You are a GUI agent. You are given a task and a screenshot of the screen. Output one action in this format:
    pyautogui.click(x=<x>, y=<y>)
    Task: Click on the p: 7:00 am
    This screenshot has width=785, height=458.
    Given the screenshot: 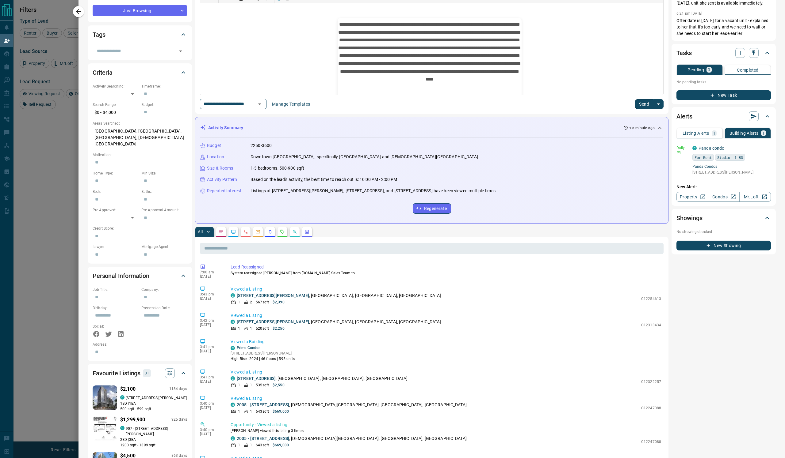 What is the action you would take?
    pyautogui.click(x=211, y=272)
    